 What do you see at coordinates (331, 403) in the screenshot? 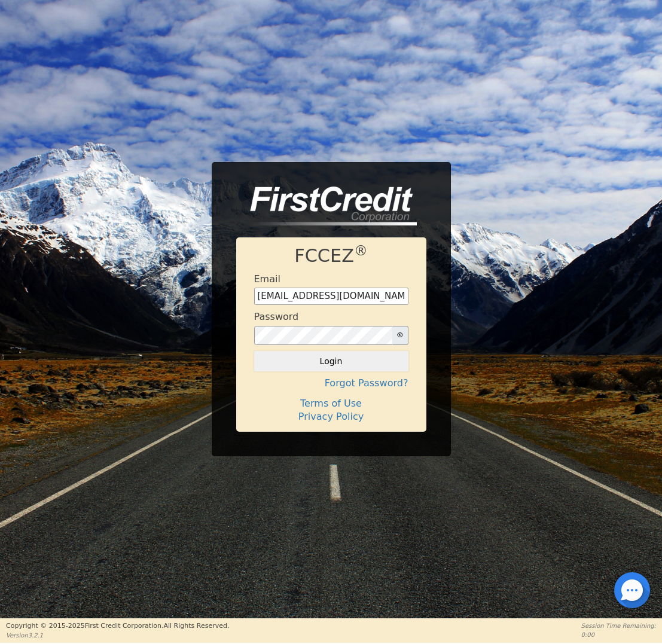
I see `h4: Terms of Use` at bounding box center [331, 403].